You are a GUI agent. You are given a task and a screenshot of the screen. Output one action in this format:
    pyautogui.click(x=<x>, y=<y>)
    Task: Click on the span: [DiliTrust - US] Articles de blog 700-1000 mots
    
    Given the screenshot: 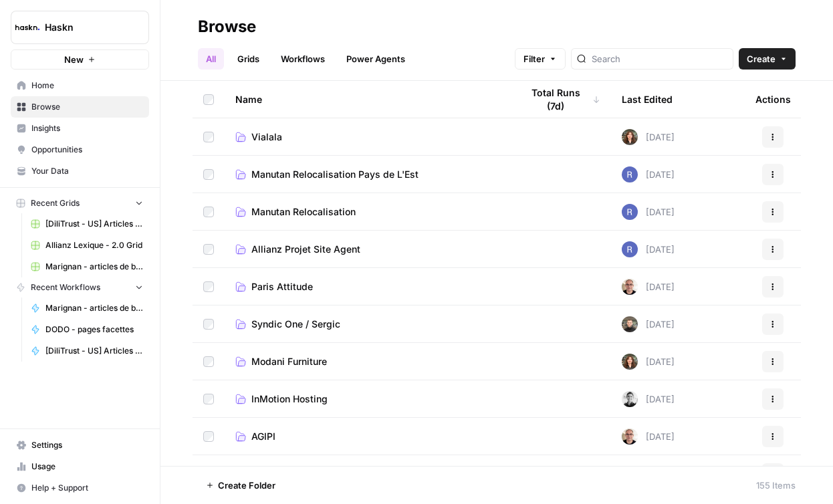 What is the action you would take?
    pyautogui.click(x=95, y=351)
    